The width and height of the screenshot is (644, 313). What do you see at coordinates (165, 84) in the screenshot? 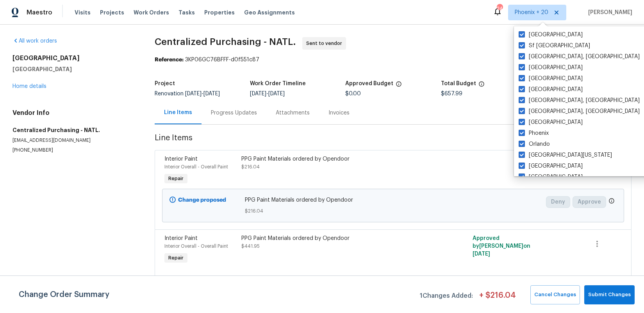
I see `h5: Project` at bounding box center [165, 84].